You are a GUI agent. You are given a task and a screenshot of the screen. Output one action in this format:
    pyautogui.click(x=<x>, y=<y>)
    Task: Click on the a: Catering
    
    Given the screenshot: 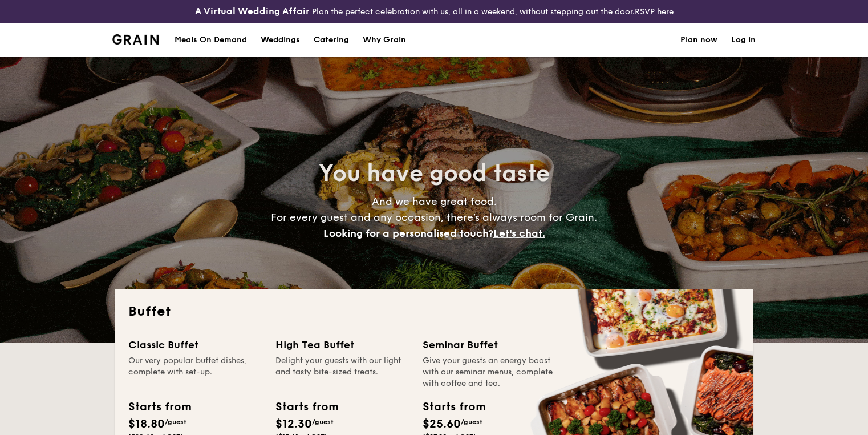 What is the action you would take?
    pyautogui.click(x=331, y=40)
    